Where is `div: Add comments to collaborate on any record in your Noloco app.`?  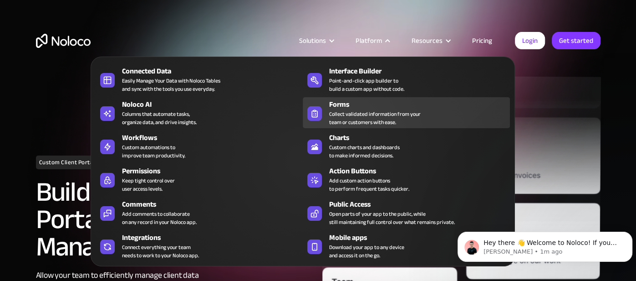 div: Add comments to collaborate on any record in your Noloco app. is located at coordinates (159, 218).